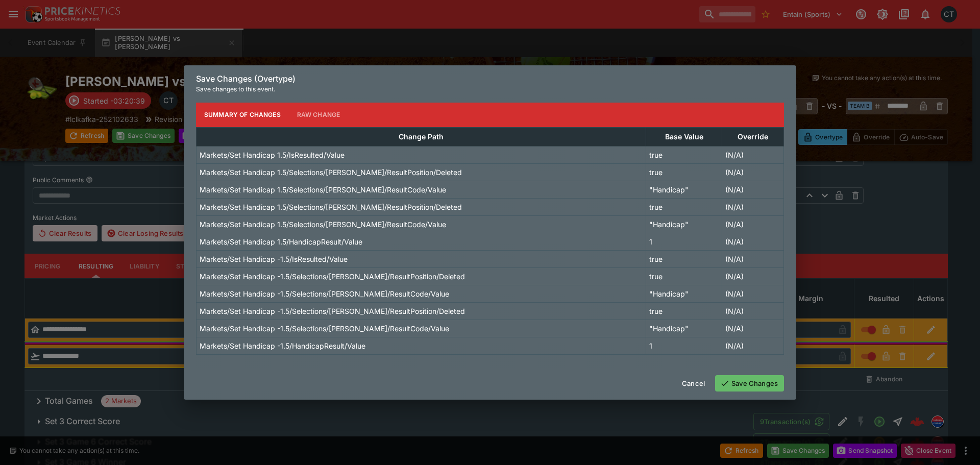 This screenshot has height=465, width=980. I want to click on p: Markets/Set Handicap -1.5/IsResulted/Value, so click(273, 259).